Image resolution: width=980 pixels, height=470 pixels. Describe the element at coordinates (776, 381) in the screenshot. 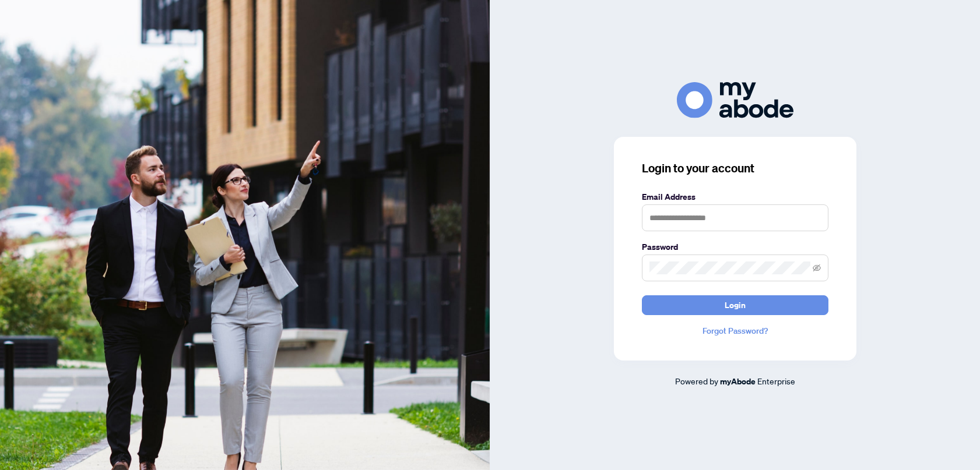

I see `span: Enterprise` at that location.